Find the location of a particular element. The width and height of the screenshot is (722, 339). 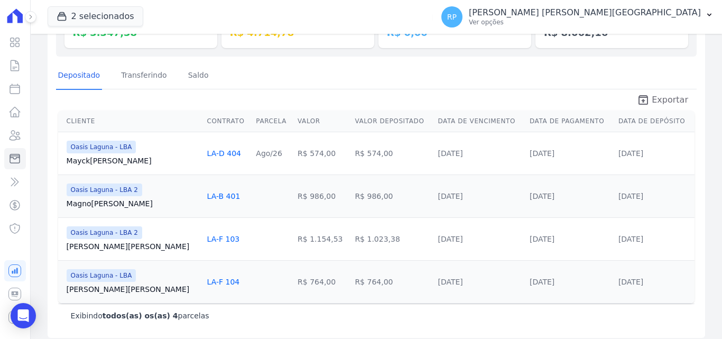

span: Exportar is located at coordinates (669, 100).